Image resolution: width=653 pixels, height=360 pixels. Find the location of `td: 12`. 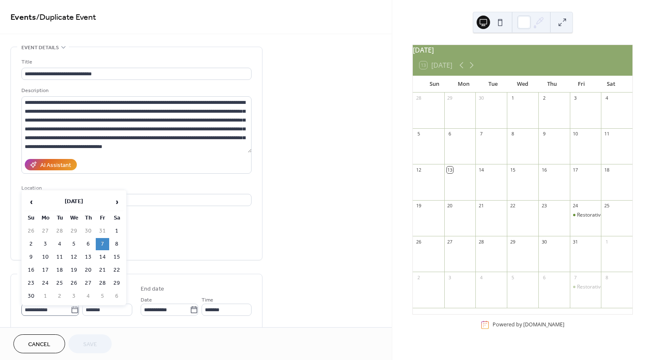

td: 12 is located at coordinates (74, 257).